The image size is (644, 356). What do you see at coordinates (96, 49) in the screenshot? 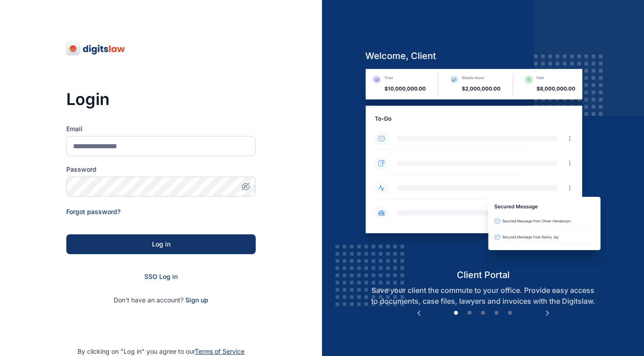
I see `img: digitslaw-logo` at bounding box center [96, 49].